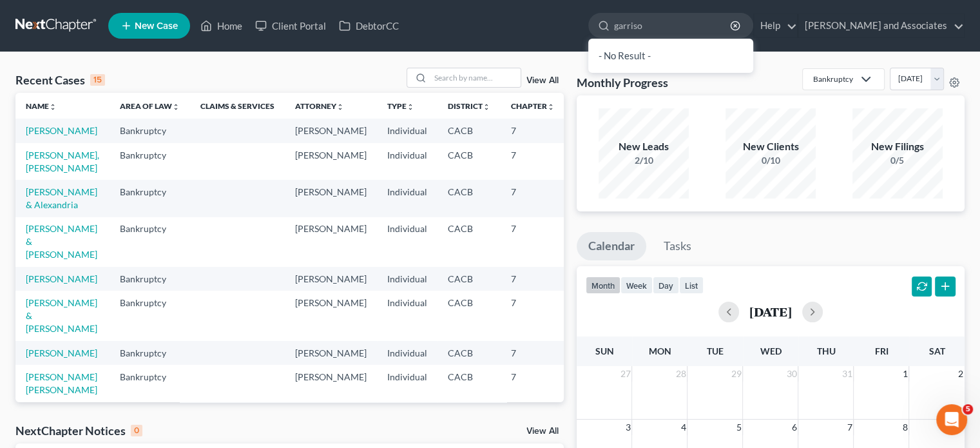 This screenshot has height=448, width=980. I want to click on span: Wed, so click(770, 351).